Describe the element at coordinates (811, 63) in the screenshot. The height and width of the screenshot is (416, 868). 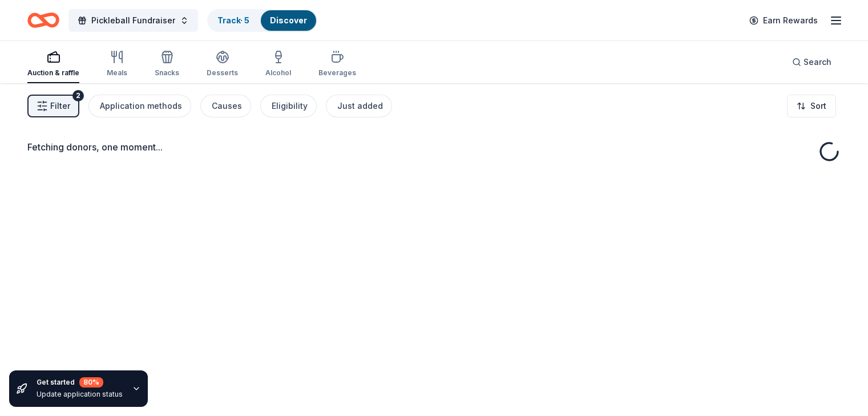
I see `button: Search` at that location.